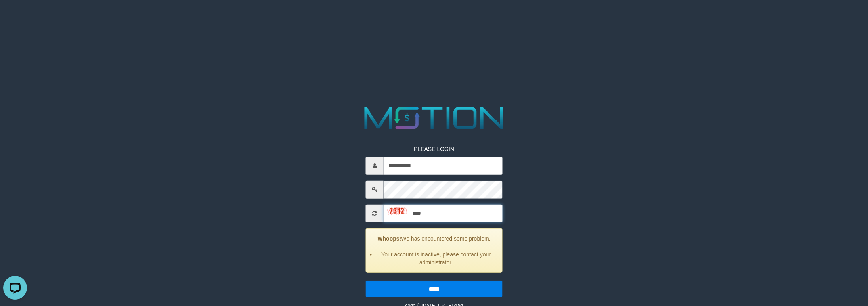 This screenshot has height=306, width=868. Describe the element at coordinates (434, 148) in the screenshot. I see `p: PLEASE LOGIN` at that location.